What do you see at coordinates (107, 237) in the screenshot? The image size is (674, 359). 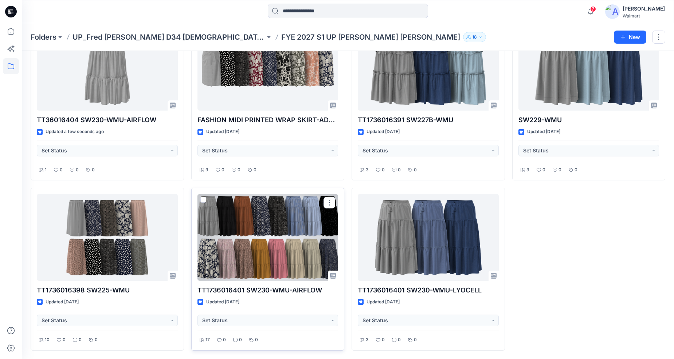 I see `a: TT1736016398 SW225-WMU` at bounding box center [107, 237].